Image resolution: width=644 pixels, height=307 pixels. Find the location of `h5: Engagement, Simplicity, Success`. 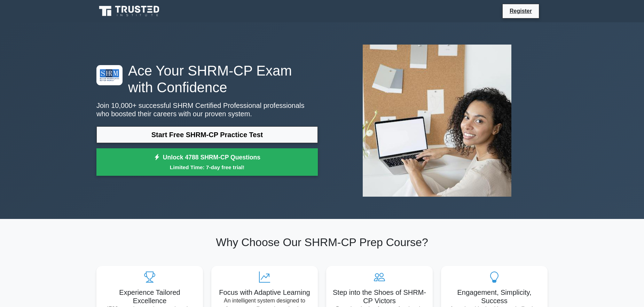

h5: Engagement, Simplicity, Success is located at coordinates (494, 297).